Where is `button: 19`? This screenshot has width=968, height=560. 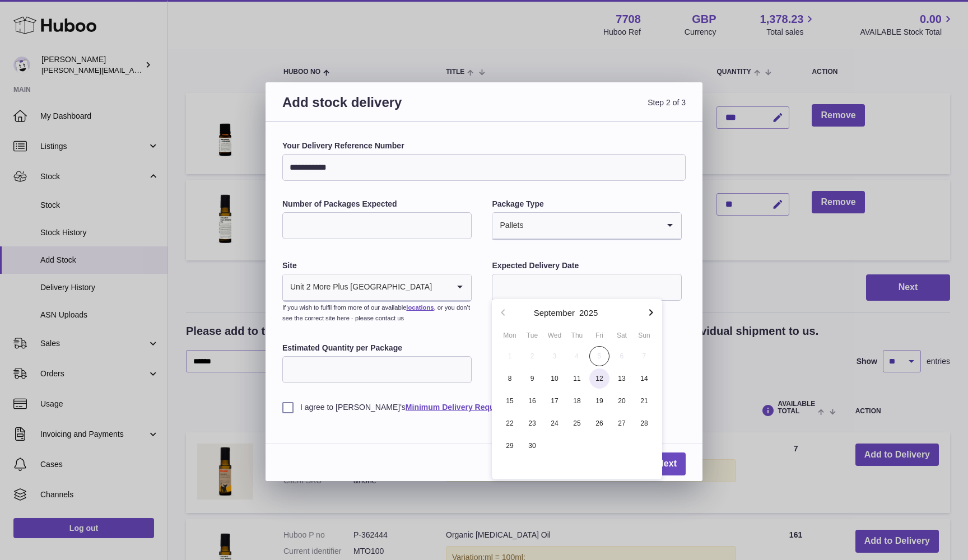
button: 19 is located at coordinates (600, 401).